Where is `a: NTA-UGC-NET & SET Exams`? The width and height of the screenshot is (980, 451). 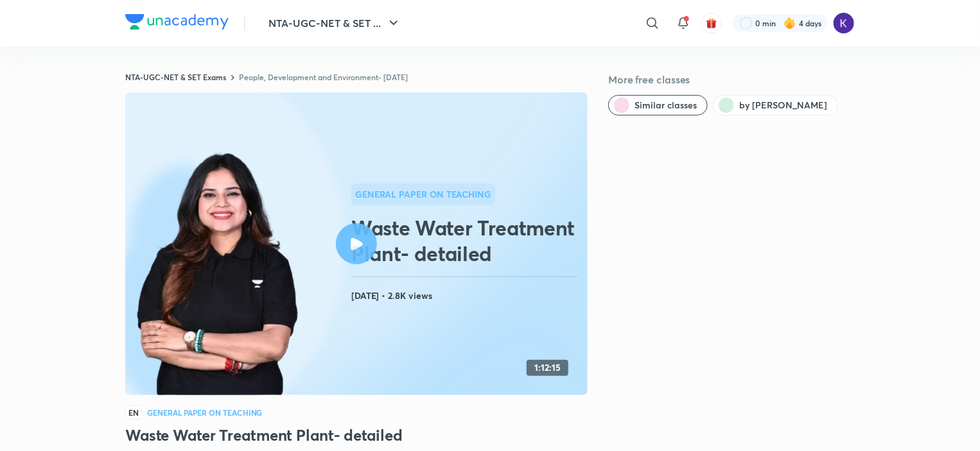
a: NTA-UGC-NET & SET Exams is located at coordinates (176, 77).